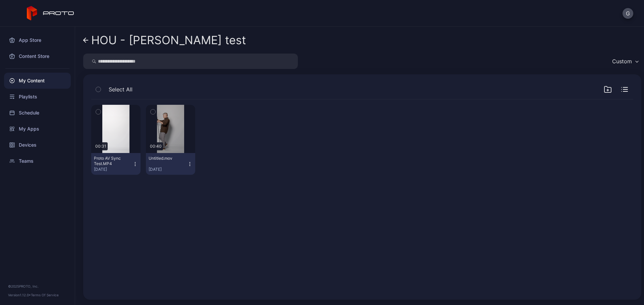  What do you see at coordinates (37, 97) in the screenshot?
I see `div: Playlists` at bounding box center [37, 97].